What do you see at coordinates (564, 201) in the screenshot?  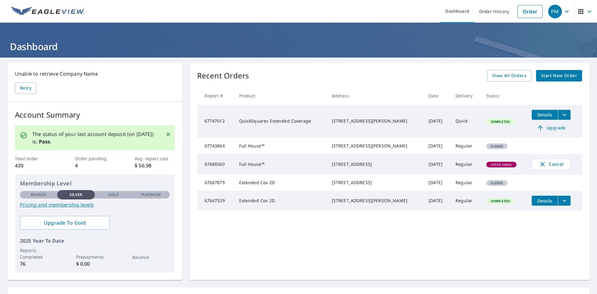 I see `button: filesDropdownBtn-67647539` at bounding box center [564, 201].